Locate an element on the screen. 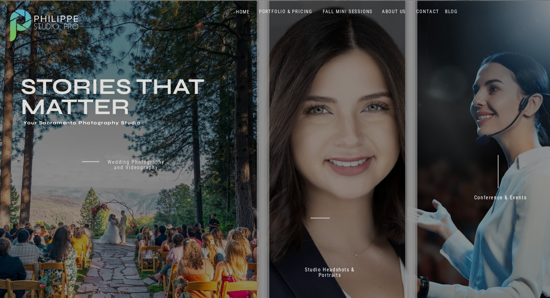 Image resolution: width=550 pixels, height=298 pixels. h1: Your Sacramento Photography Studio is located at coordinates (127, 123).